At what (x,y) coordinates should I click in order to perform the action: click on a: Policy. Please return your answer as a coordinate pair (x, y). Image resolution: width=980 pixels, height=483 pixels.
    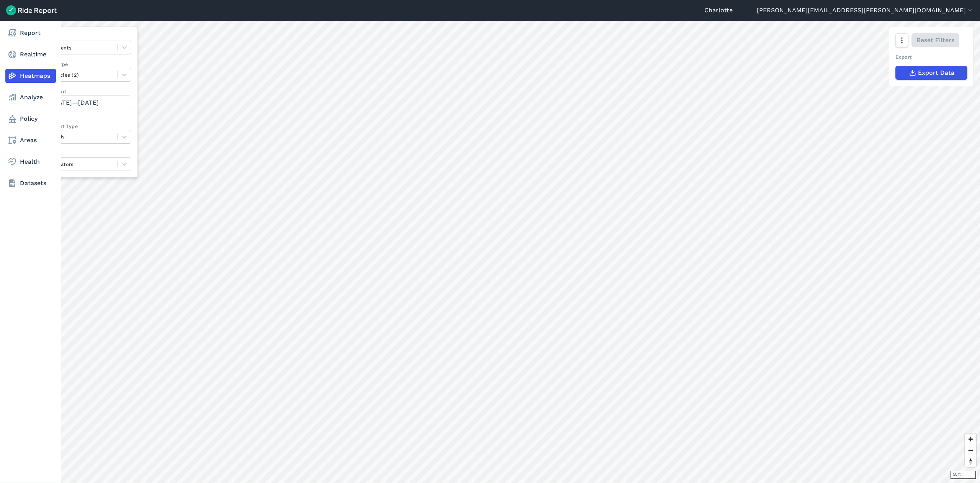
    Looking at the image, I should click on (30, 119).